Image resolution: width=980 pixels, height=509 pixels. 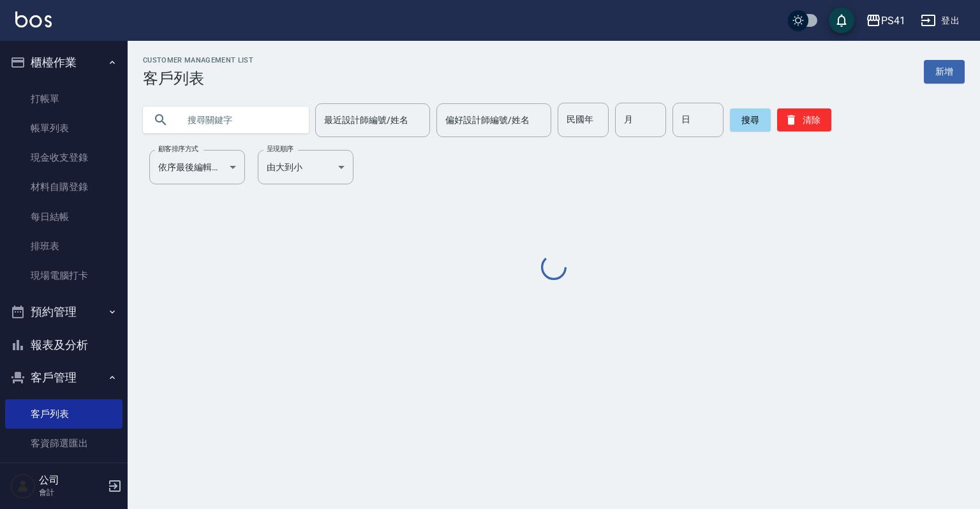 What do you see at coordinates (945, 72) in the screenshot?
I see `a: 新增` at bounding box center [945, 72].